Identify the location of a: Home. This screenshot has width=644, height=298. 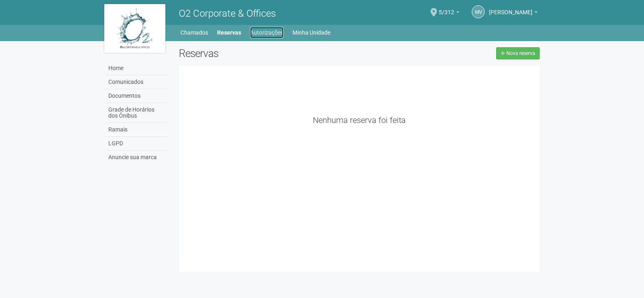
(136, 68).